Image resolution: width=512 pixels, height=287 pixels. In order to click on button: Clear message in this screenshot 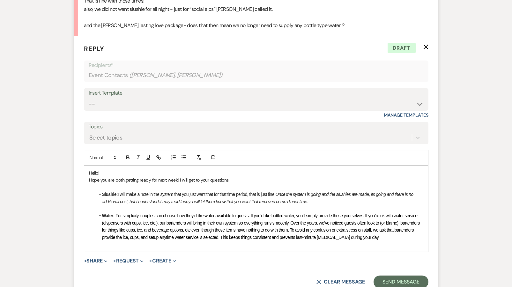, I will do `click(340, 282)`.